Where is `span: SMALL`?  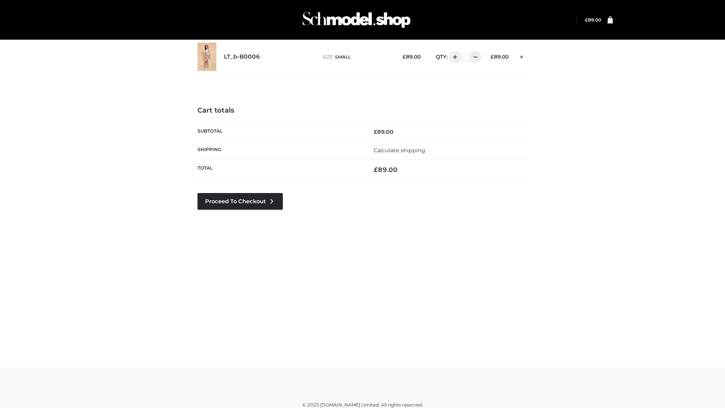 span: SMALL is located at coordinates (343, 57).